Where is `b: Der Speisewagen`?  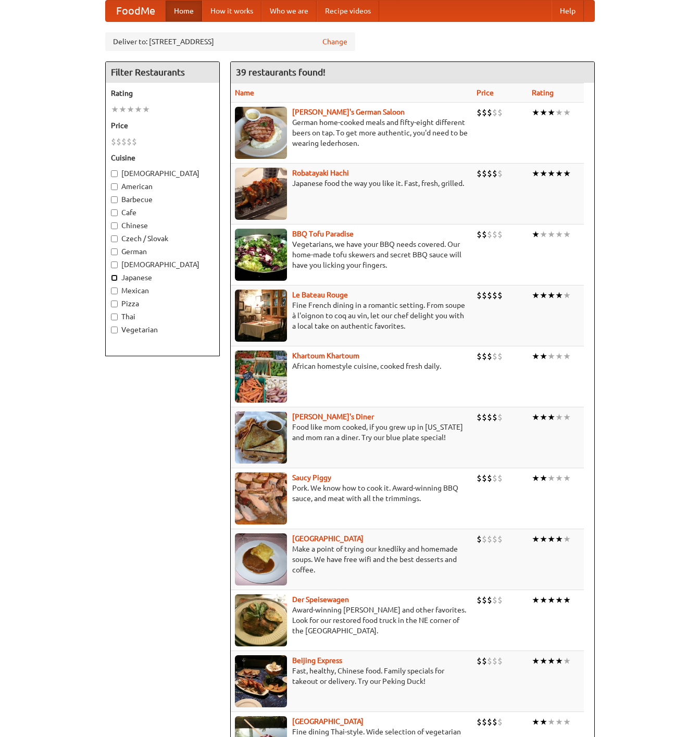 b: Der Speisewagen is located at coordinates (320, 600).